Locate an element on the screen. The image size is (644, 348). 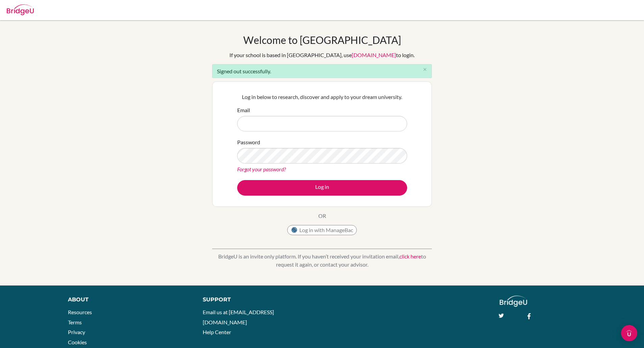
a: Help Center is located at coordinates (217, 332).